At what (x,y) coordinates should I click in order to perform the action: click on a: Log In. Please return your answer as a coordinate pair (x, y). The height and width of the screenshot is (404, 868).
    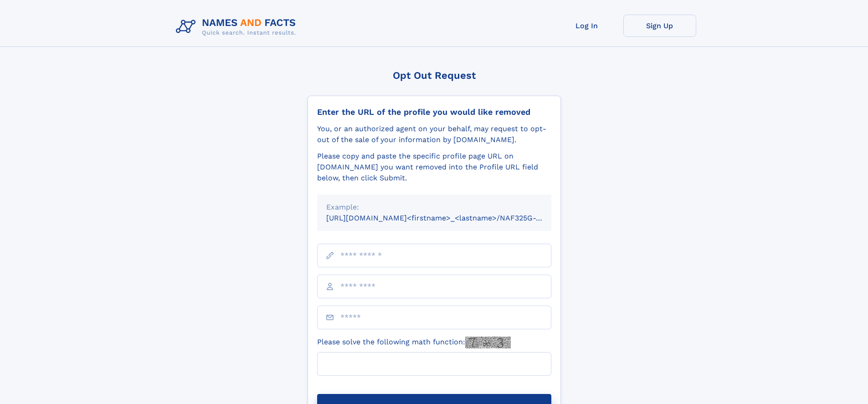
    Looking at the image, I should click on (587, 26).